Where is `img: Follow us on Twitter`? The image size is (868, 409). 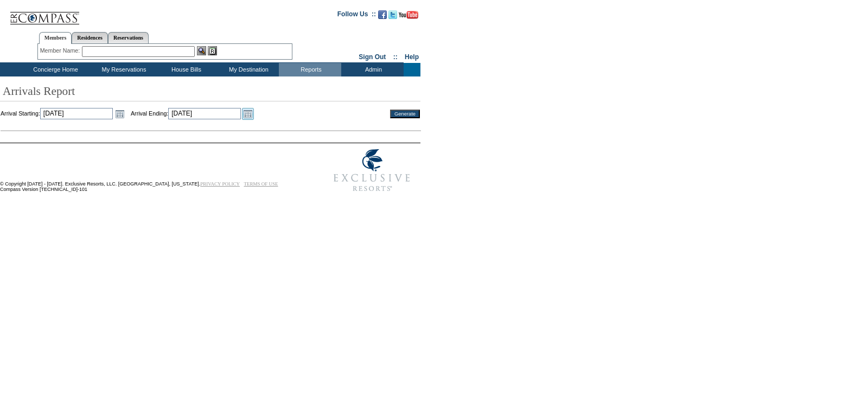
img: Follow us on Twitter is located at coordinates (393, 15).